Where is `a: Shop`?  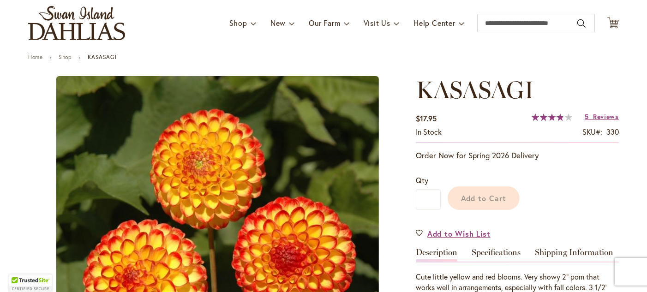
a: Shop is located at coordinates (65, 57).